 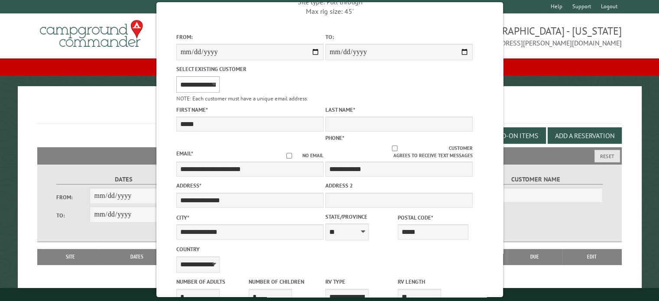 What do you see at coordinates (249, 110) in the screenshot?
I see `label: First Name` at bounding box center [249, 110].